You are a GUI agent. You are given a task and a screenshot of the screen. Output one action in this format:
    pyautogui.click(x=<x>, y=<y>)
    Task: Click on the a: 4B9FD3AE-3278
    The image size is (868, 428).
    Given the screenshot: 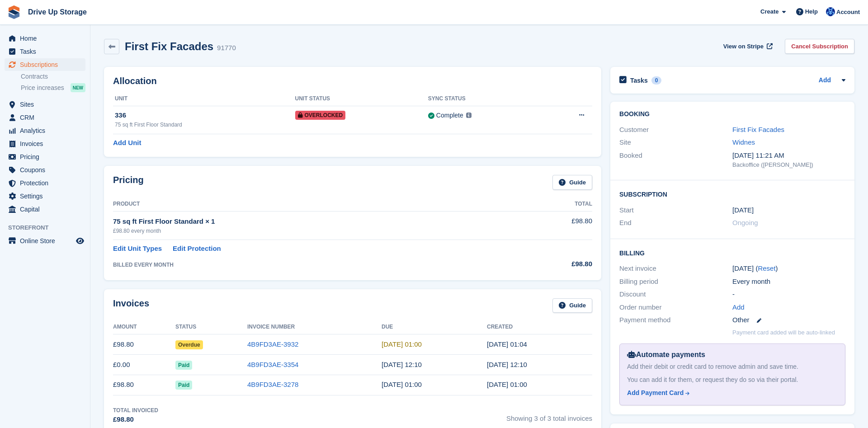 What is the action you would take?
    pyautogui.click(x=272, y=384)
    